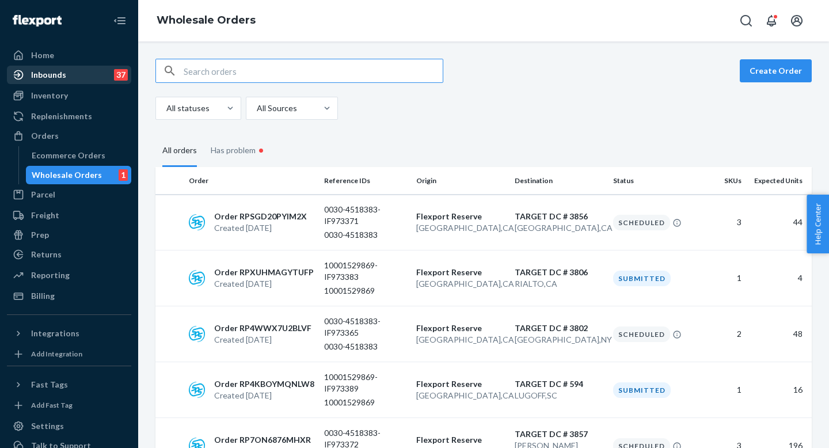 Image resolution: width=829 pixels, height=448 pixels. I want to click on td: 1, so click(723, 278).